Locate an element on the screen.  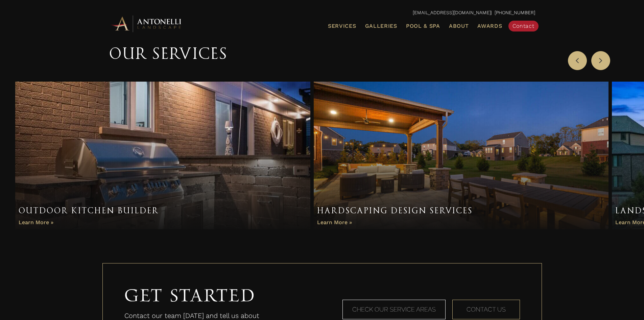
span: Contact Us is located at coordinates (486, 309).